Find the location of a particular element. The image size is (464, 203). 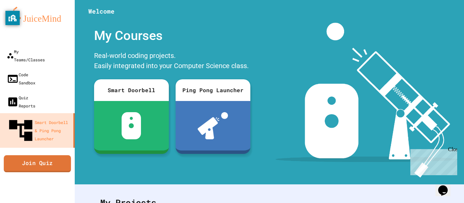

a: Join Quiz is located at coordinates (37, 164).